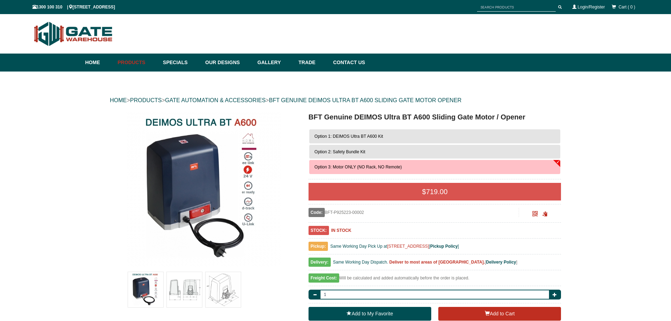 The width and height of the screenshot is (671, 321). Describe the element at coordinates (228, 62) in the screenshot. I see `a: Our Designs` at that location.